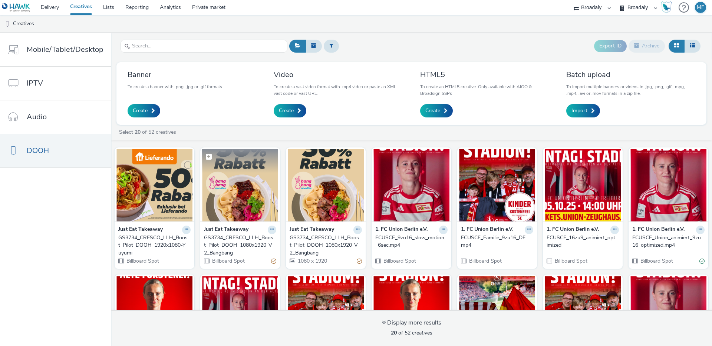  I want to click on span: IPTV, so click(35, 83).